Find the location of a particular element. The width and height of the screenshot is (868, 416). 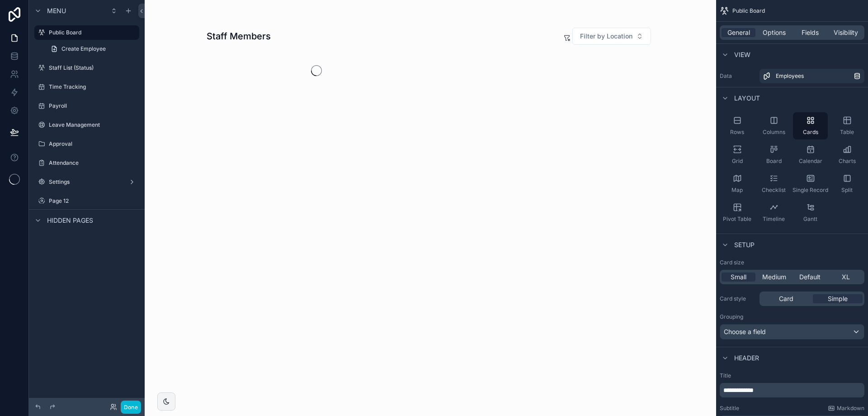

span: Create Employee is located at coordinates (83, 49).